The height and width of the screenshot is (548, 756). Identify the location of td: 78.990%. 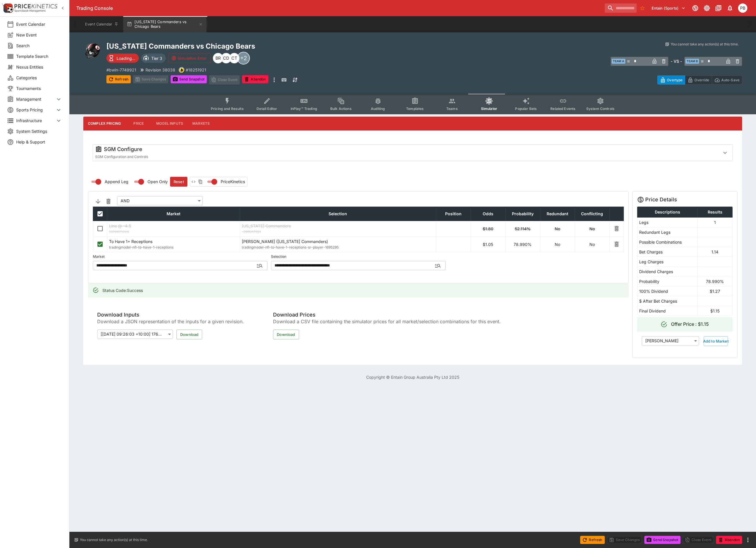
(523, 244).